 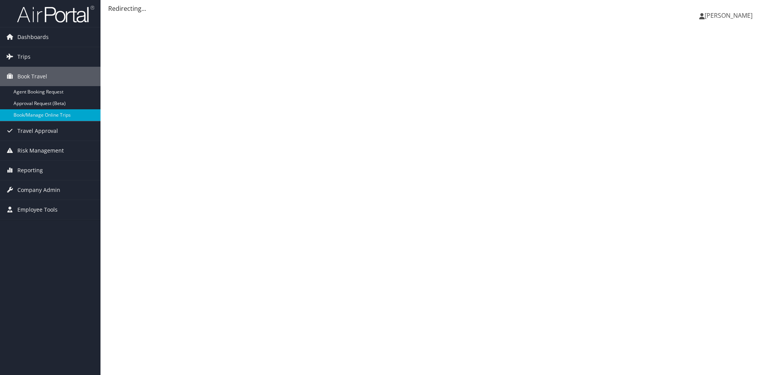 What do you see at coordinates (32, 76) in the screenshot?
I see `span: Book Travel` at bounding box center [32, 76].